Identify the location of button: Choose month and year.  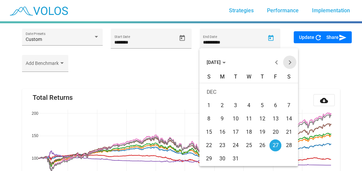
(216, 62).